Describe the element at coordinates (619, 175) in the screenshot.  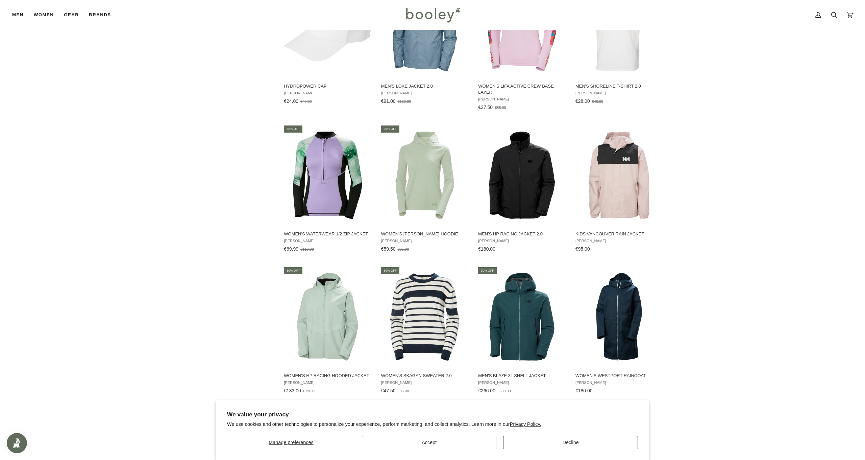
I see `img: Helly Hansen Kids Vancouver Rain Jacket Pink Cloud - Booley Galway` at that location.